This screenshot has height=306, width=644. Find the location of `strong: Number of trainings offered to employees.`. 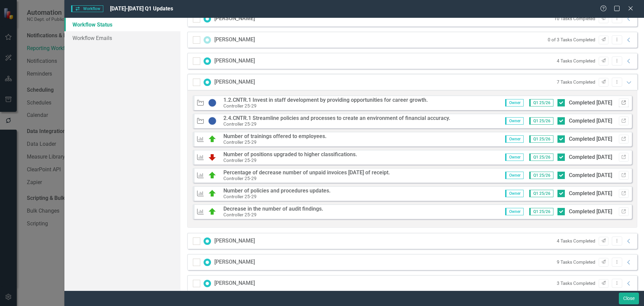

strong: Number of trainings offered to employees. is located at coordinates (275, 136).